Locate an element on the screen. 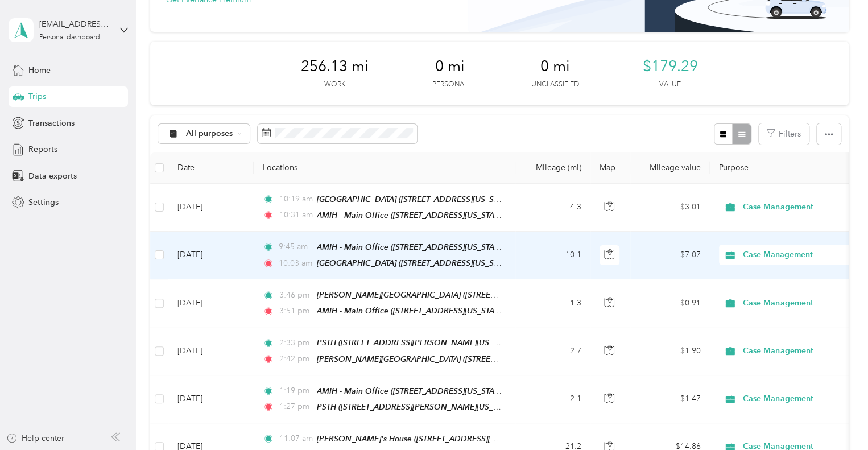 The image size is (868, 450). span: 2:42 pm is located at coordinates (294, 359).